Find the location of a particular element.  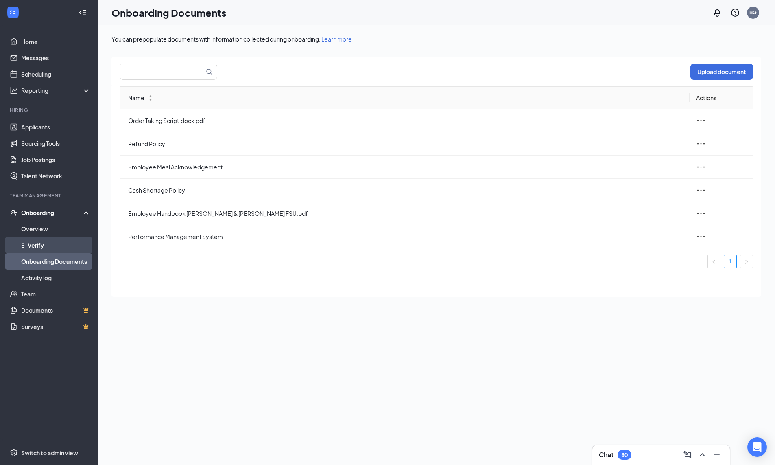

a: Messages is located at coordinates (56, 58).